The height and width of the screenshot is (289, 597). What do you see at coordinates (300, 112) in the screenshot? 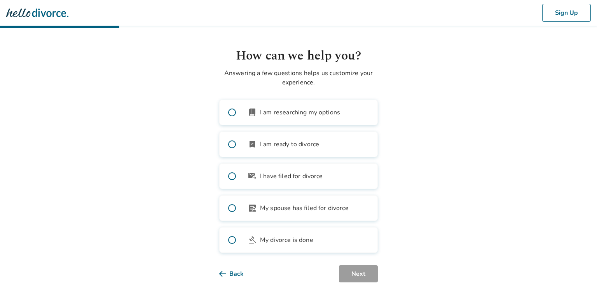
I see `span: I am researching my options` at bounding box center [300, 112].